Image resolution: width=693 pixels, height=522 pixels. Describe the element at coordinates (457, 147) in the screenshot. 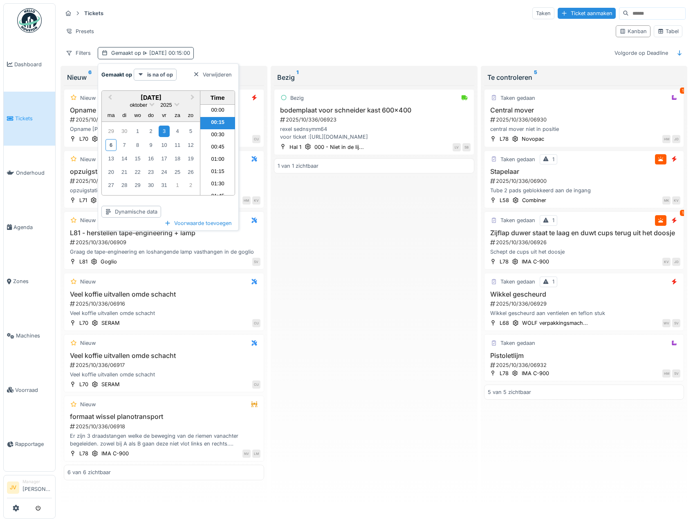

I see `div: LV` at that location.